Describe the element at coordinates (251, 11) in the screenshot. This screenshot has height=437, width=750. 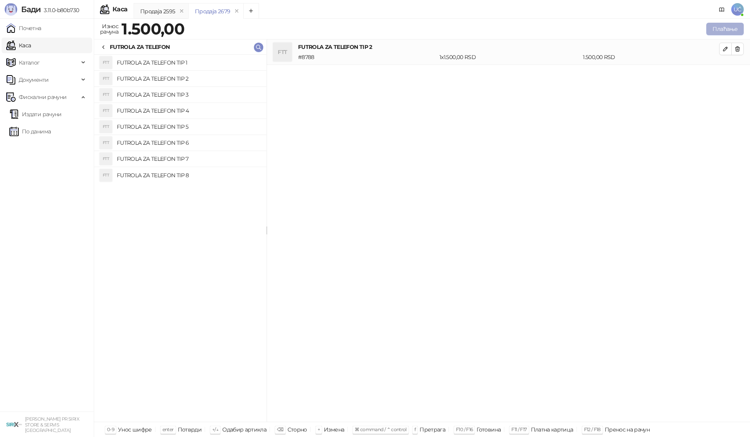
I see `button: Add tab` at that location.